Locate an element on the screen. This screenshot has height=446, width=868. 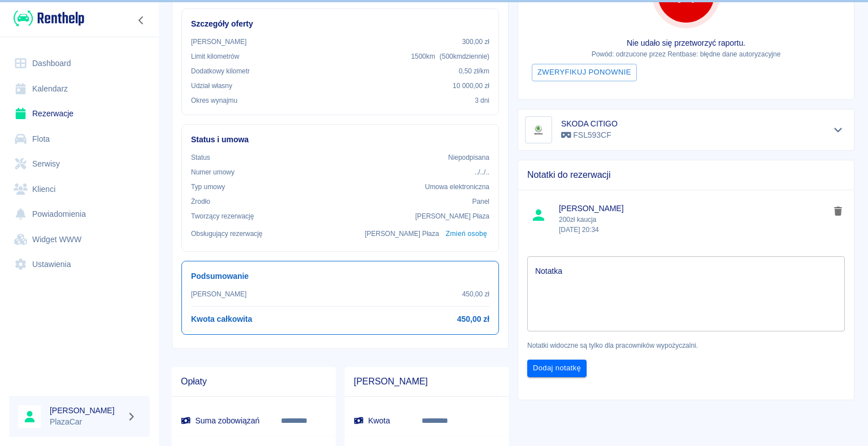
button: Zmień osobę is located at coordinates (466, 234).